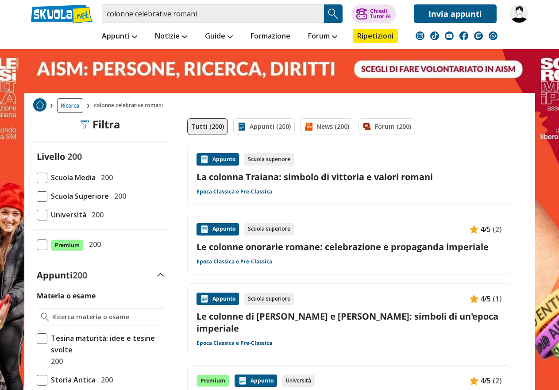 This screenshot has width=559, height=390. What do you see at coordinates (420, 36) in the screenshot?
I see `img: instagram` at bounding box center [420, 36].